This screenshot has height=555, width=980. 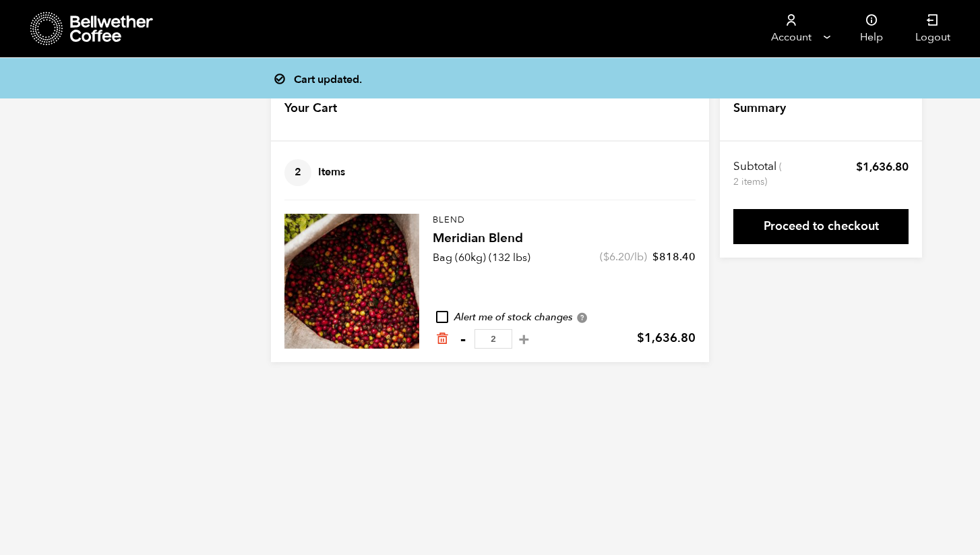 What do you see at coordinates (442, 339) in the screenshot?
I see `a: Remove from cart` at bounding box center [442, 339].